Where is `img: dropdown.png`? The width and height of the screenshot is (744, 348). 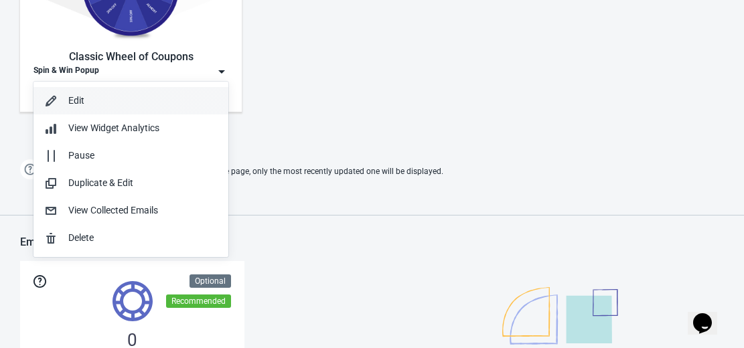
img: dropdown.png is located at coordinates (222, 72).